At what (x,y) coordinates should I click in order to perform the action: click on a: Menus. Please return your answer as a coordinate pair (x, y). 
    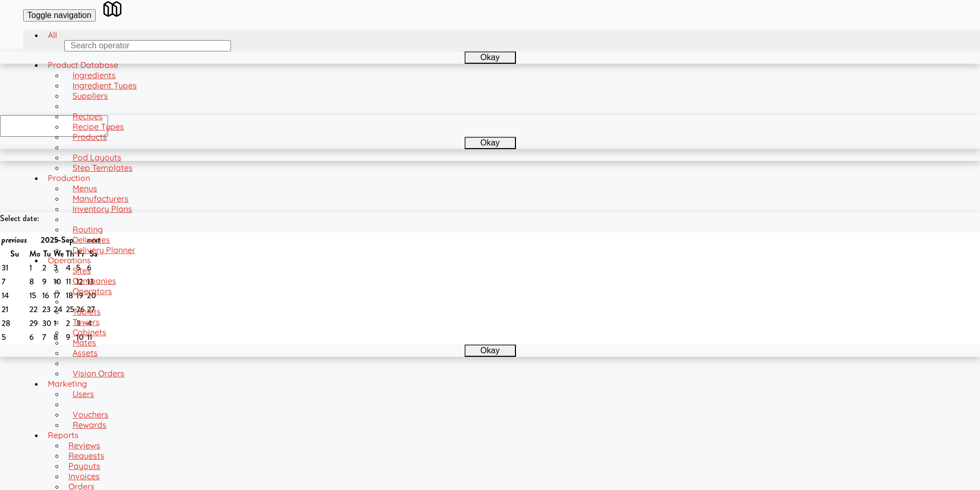
    Looking at the image, I should click on (83, 188).